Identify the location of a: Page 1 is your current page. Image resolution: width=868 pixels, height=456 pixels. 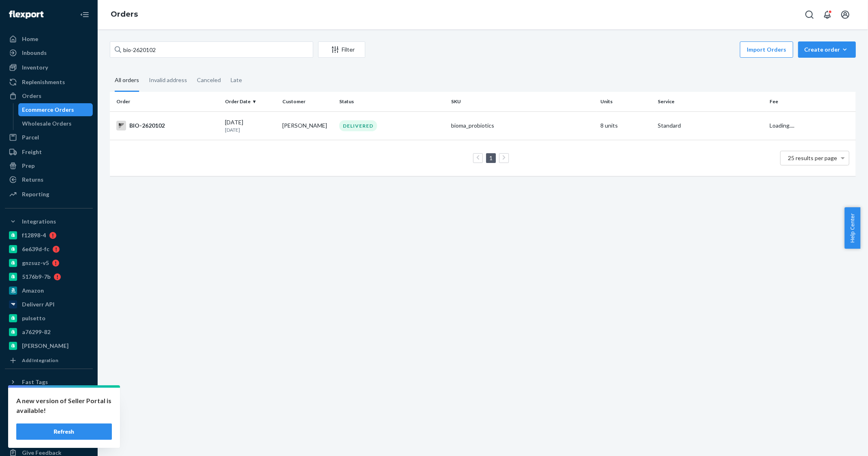
(491, 158).